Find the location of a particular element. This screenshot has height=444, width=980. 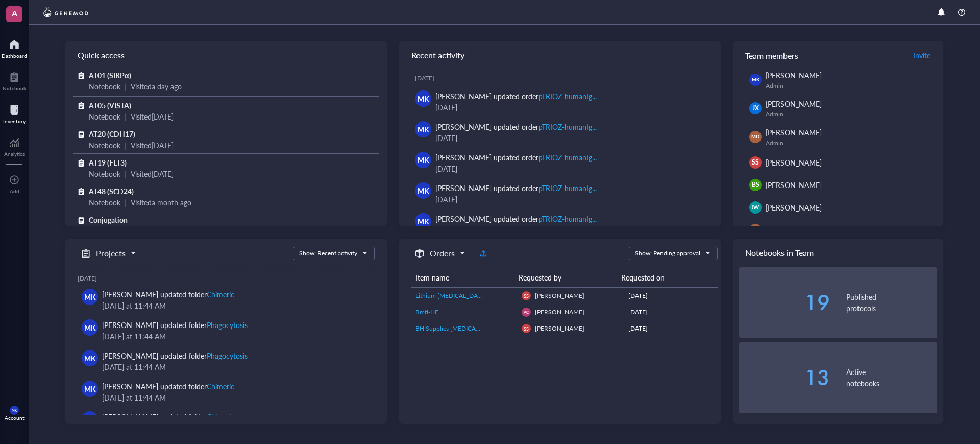

span: JW is located at coordinates (756, 207).